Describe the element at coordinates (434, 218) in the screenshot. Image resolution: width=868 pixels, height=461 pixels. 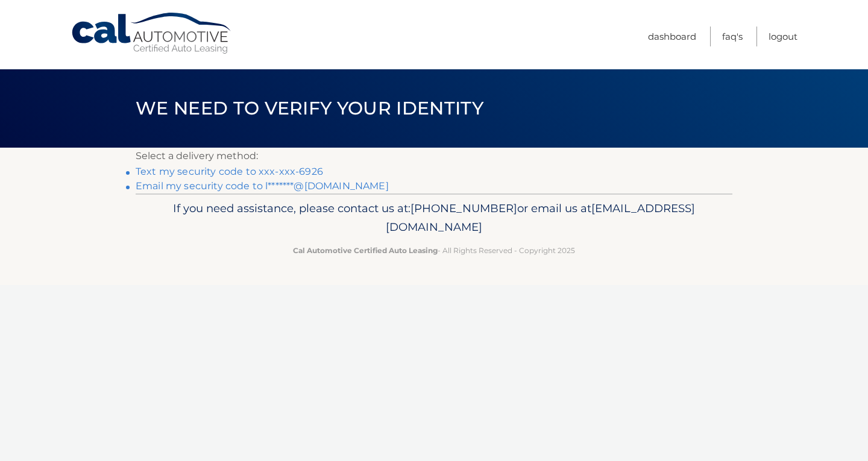
I see `p: If you need assistance, please contact us at: or email us at` at that location.